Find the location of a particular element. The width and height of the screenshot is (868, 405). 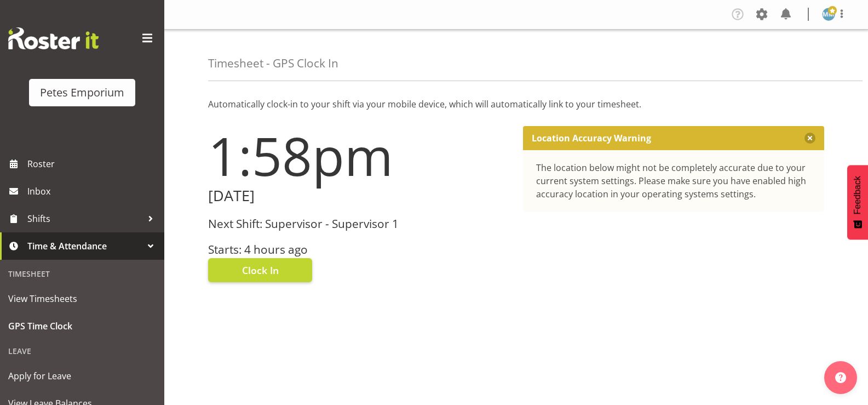

span: Feedback is located at coordinates (858, 195).